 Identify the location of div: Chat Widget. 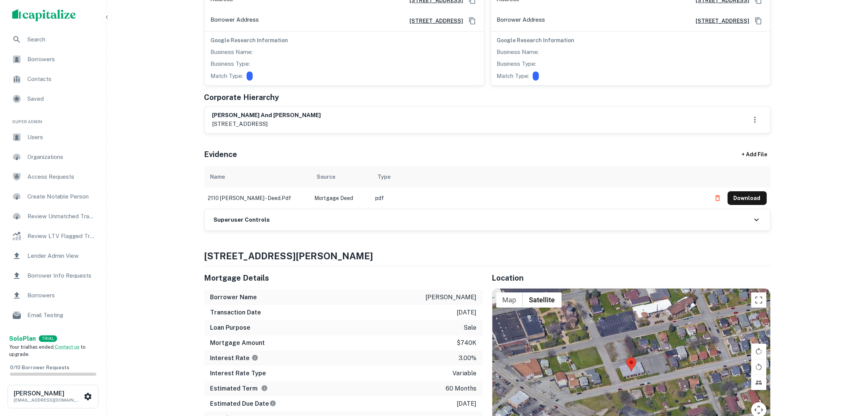
(850, 374).